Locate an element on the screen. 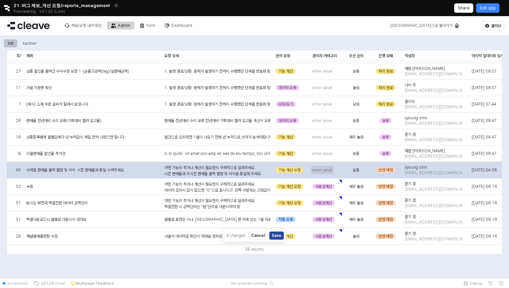 The height and width of the screenshot is (288, 509). button: Admin is located at coordinates (120, 26).